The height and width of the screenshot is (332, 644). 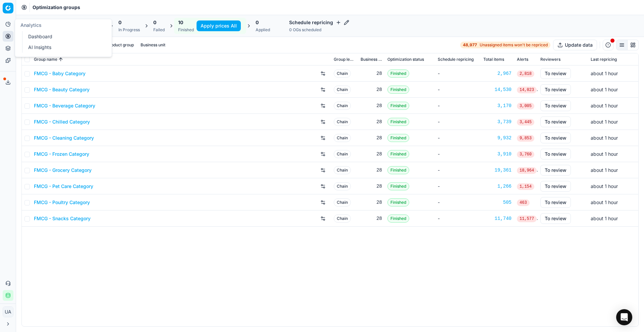 What do you see at coordinates (8, 312) in the screenshot?
I see `button: UA` at bounding box center [8, 312].